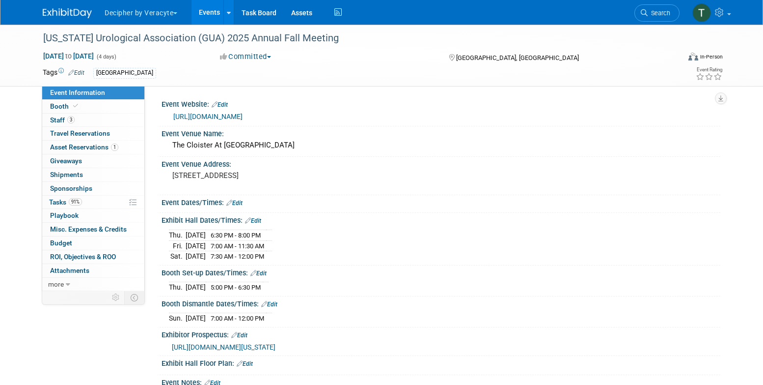 Image resolution: width=763 pixels, height=385 pixels. What do you see at coordinates (237, 246) in the screenshot?
I see `span: 7:00 AM - 11:30 AM` at bounding box center [237, 246].